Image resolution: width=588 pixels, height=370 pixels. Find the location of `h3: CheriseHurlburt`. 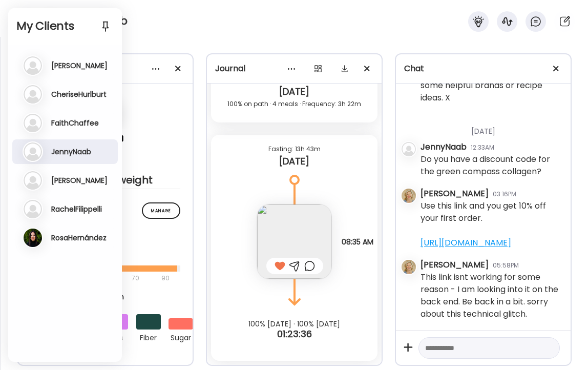

h3: CheriseHurlburt is located at coordinates (79, 94).